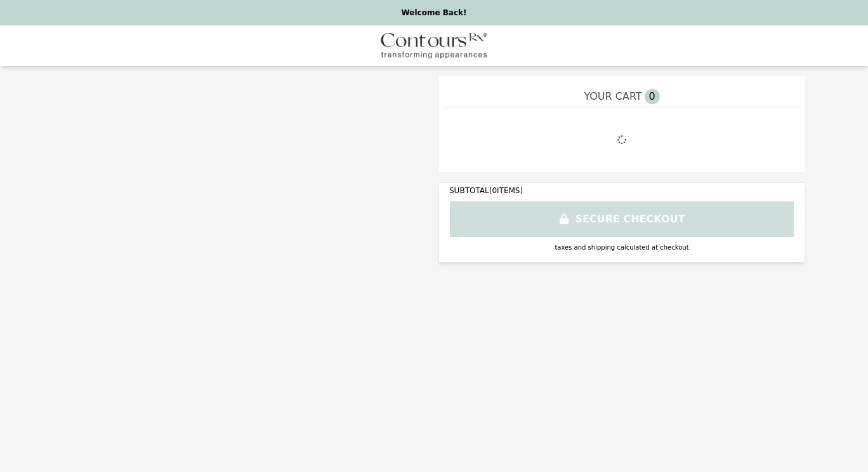  What do you see at coordinates (434, 46) in the screenshot?
I see `img: Brand Logo` at bounding box center [434, 46].